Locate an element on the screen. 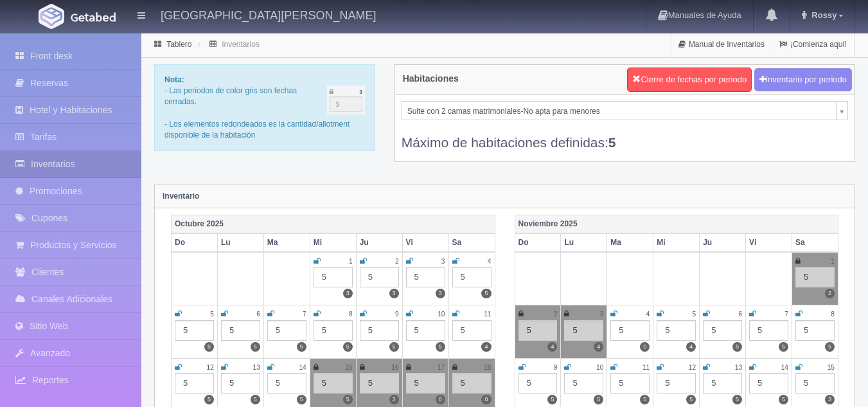 The image size is (868, 407). th: Sa is located at coordinates (815, 242).